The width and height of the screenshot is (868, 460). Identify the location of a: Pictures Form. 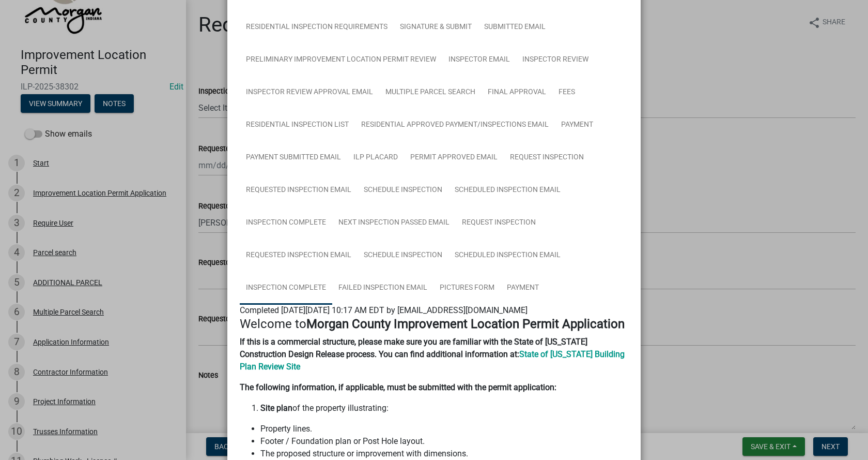
(467, 288).